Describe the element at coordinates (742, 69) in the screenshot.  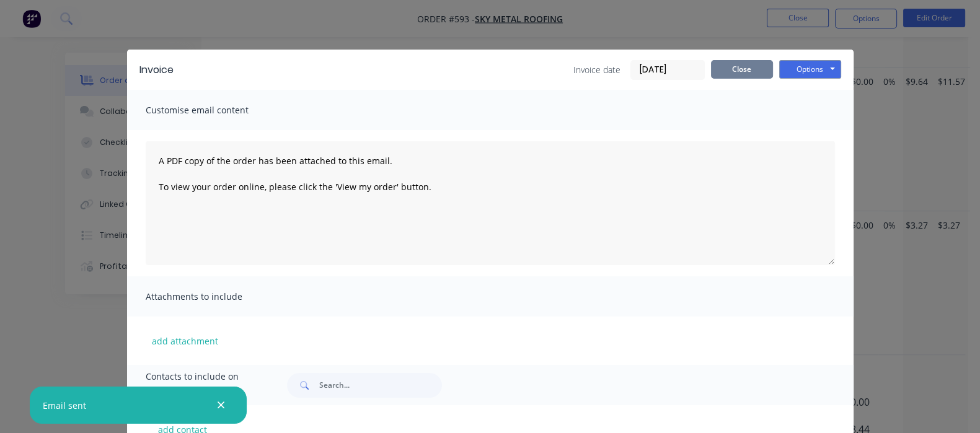
I see `button: Close` at that location.